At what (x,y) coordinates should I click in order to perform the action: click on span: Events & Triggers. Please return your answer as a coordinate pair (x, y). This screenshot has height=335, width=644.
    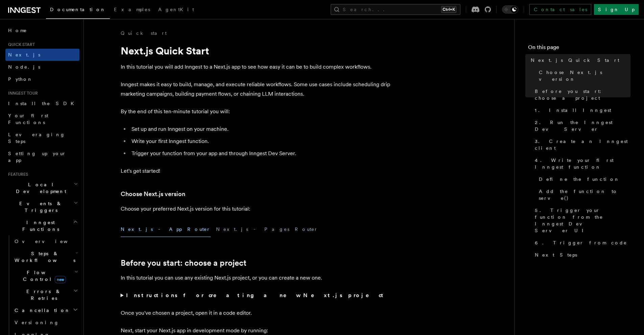
    Looking at the image, I should click on (39, 207).